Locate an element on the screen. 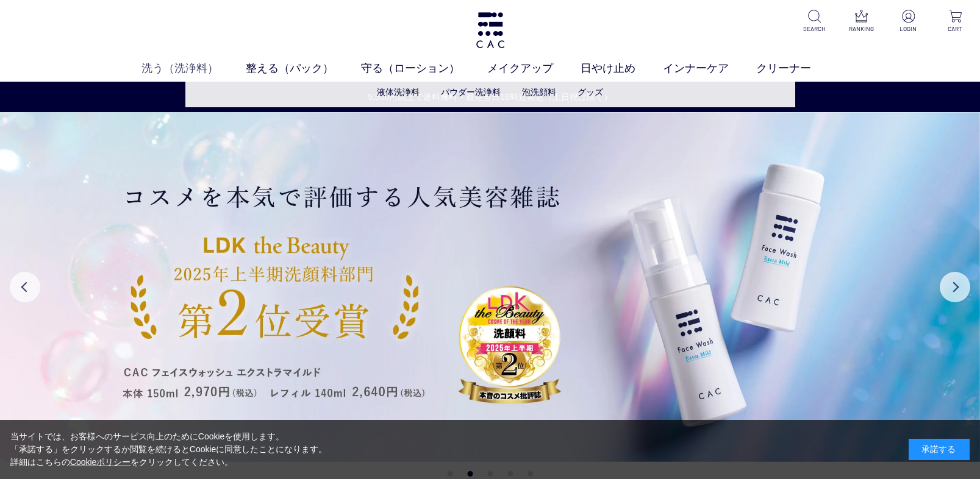  a: 整える（パック） is located at coordinates (303, 68).